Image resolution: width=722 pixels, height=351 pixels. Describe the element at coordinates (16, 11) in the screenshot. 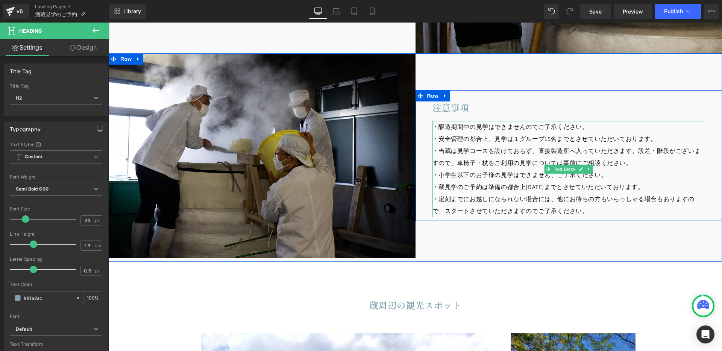

I see `a: v6` at that location.